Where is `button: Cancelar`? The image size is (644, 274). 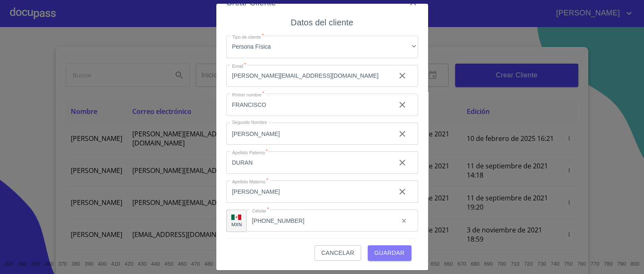
button: Cancelar is located at coordinates (337, 253).